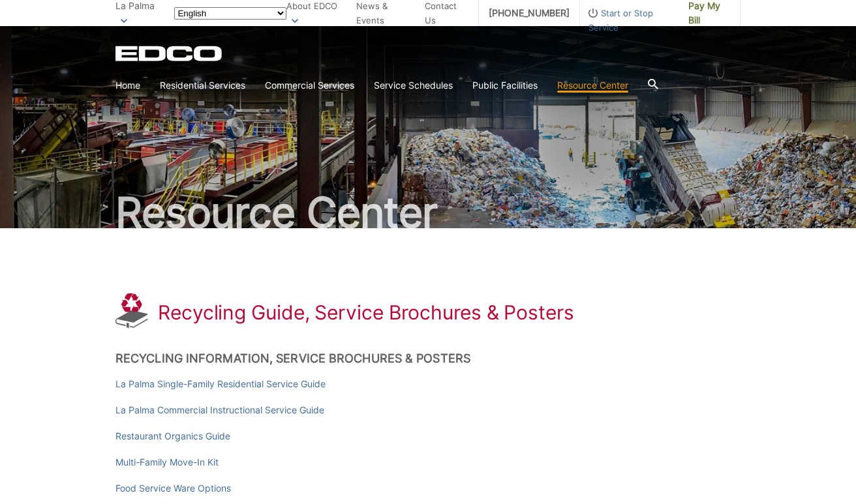 The width and height of the screenshot is (856, 504). Describe the element at coordinates (309, 86) in the screenshot. I see `a: Commercial Services` at that location.